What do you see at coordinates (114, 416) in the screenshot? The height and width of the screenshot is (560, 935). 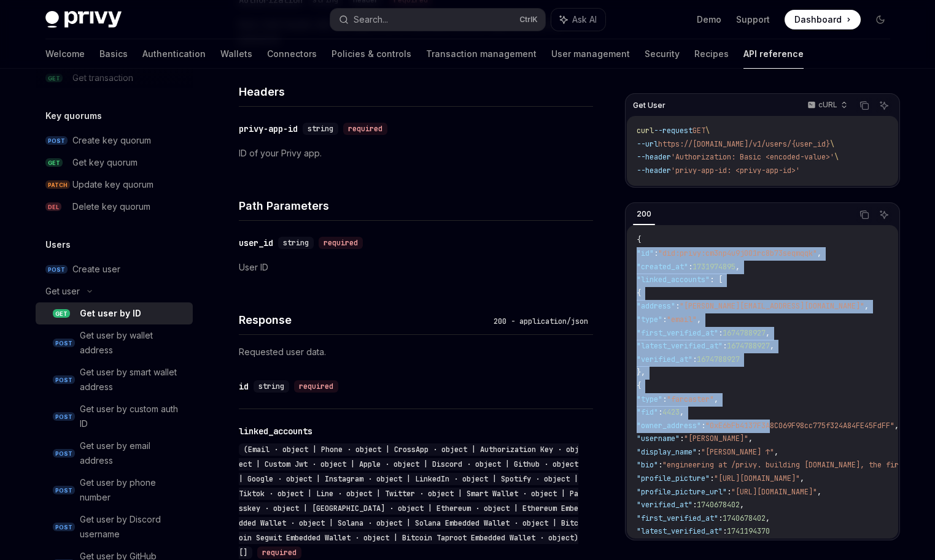 I see `a: POSTGet user by custom auth ID` at bounding box center [114, 416].